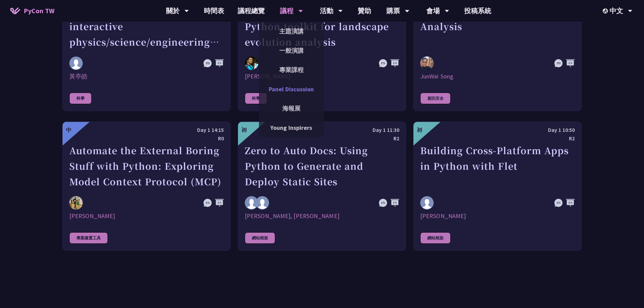 The image size is (644, 308). Describe the element at coordinates (497, 26) in the screenshot. I see `div: Practical Python Malware Analysis` at that location.